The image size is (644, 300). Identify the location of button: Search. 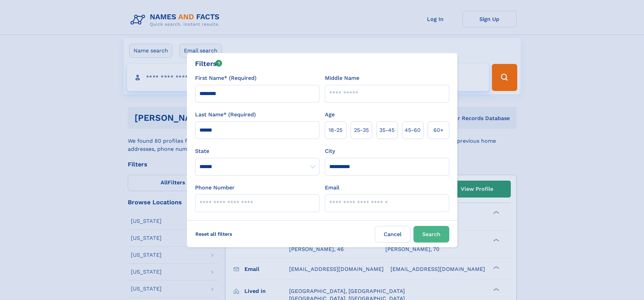
(431, 234).